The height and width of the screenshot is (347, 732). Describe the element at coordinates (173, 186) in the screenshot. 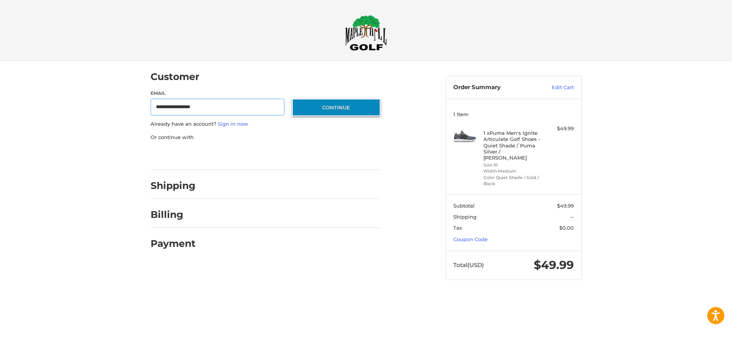

I see `h2: Shipping` at that location.